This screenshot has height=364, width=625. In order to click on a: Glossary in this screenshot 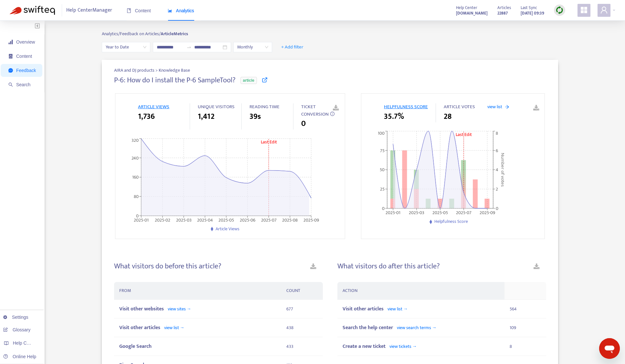, I will do `click(17, 330)`.